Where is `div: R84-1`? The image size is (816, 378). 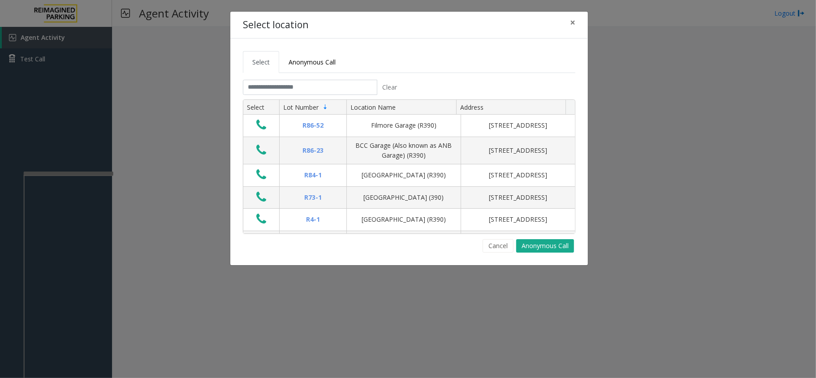
div: R84-1 is located at coordinates (313, 175).